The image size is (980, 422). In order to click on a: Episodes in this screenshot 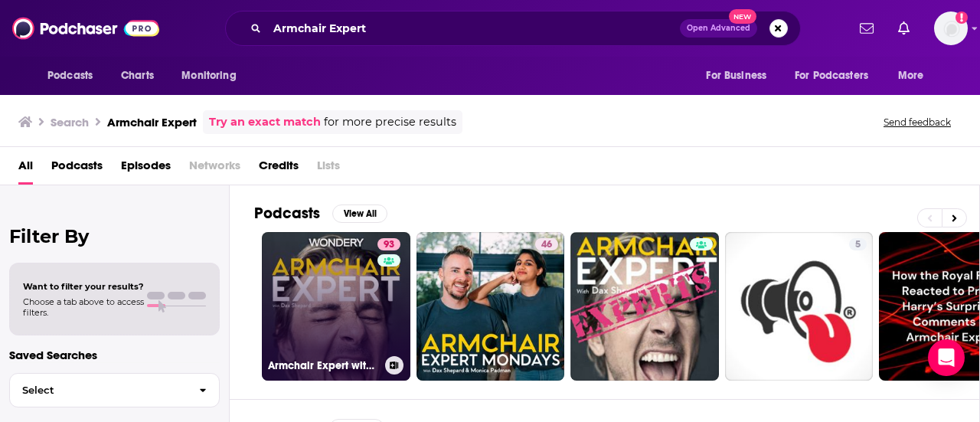, I will do `click(146, 169)`.